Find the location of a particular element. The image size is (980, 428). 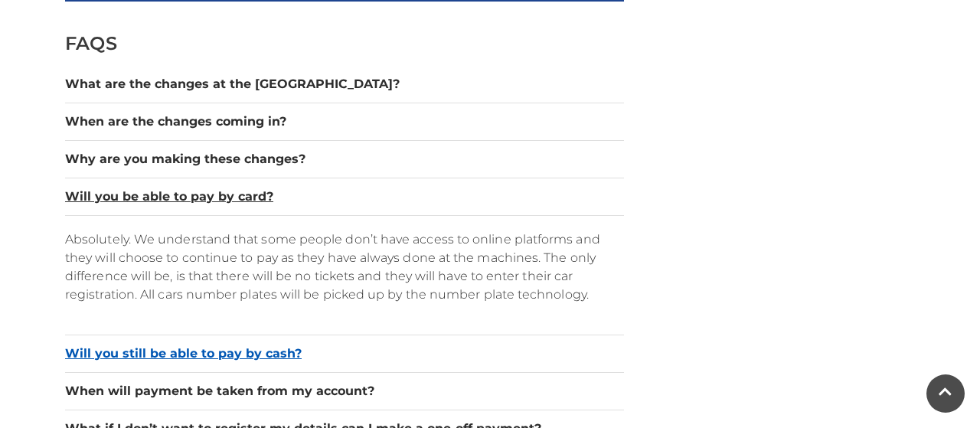

p: Absolutely. We understand that some people don’t have access to online platforms and they will ch... is located at coordinates (344, 267).